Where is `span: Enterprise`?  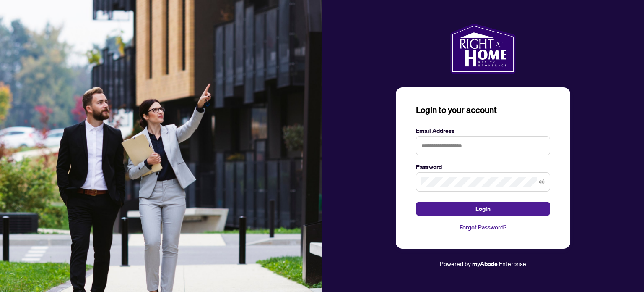
span: Enterprise is located at coordinates (512, 264).